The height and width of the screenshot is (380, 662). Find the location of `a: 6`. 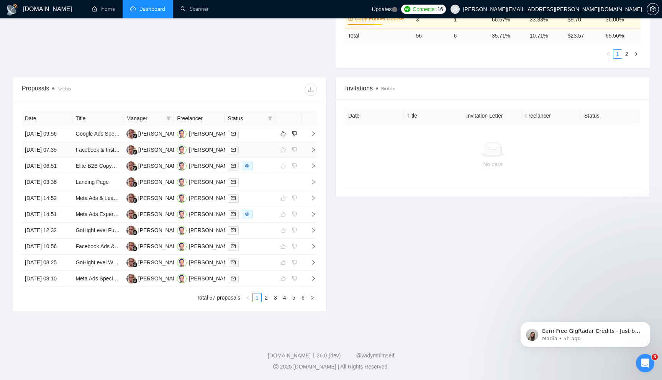

a: 6 is located at coordinates (303, 298).